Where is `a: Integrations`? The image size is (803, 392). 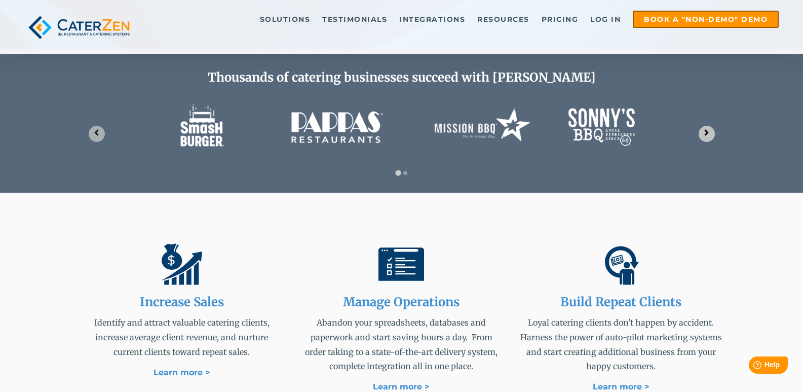
a: Integrations is located at coordinates (432, 19).